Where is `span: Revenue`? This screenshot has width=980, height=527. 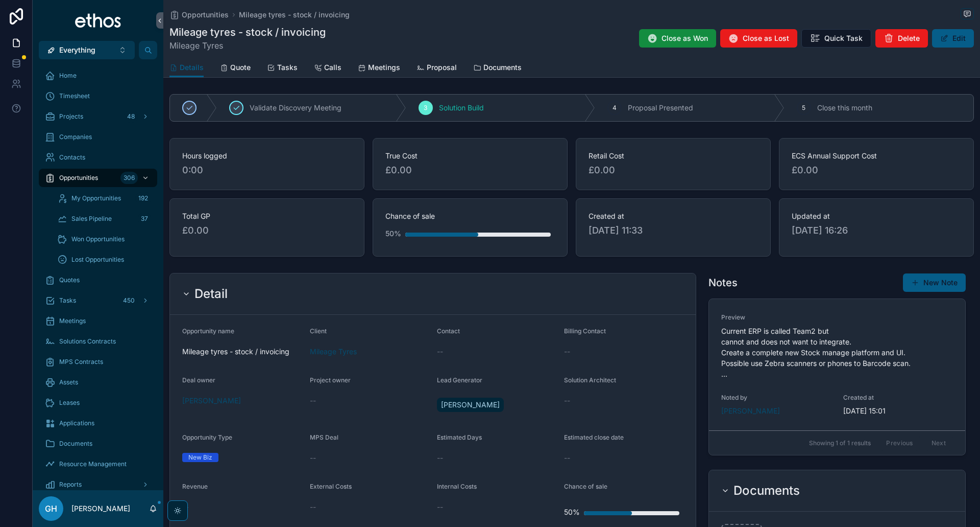 span: Revenue is located at coordinates (195, 486).